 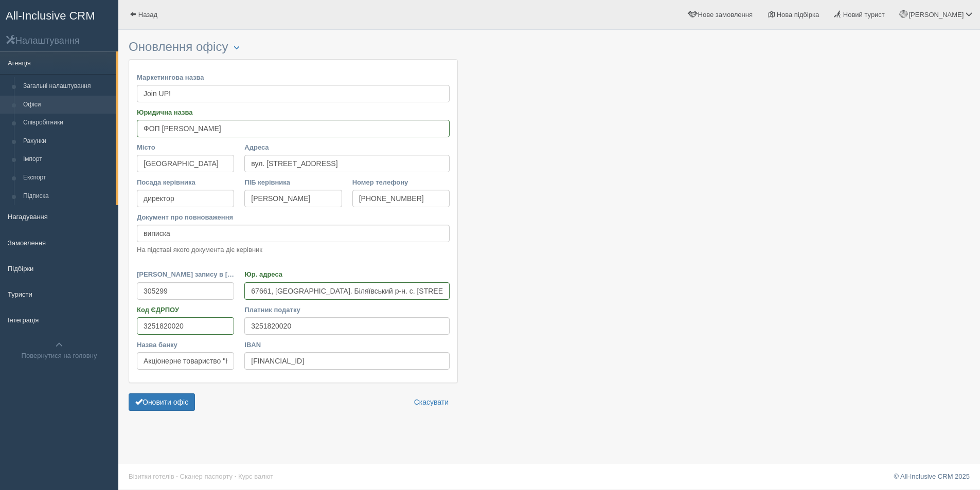 I want to click on span: Нова підбірка, so click(x=798, y=15).